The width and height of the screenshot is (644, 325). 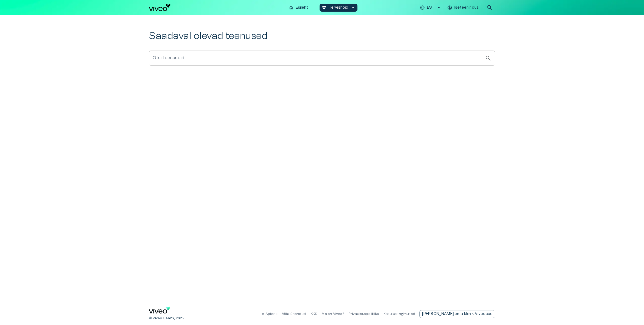 I want to click on a: homeEsileht, so click(x=299, y=8).